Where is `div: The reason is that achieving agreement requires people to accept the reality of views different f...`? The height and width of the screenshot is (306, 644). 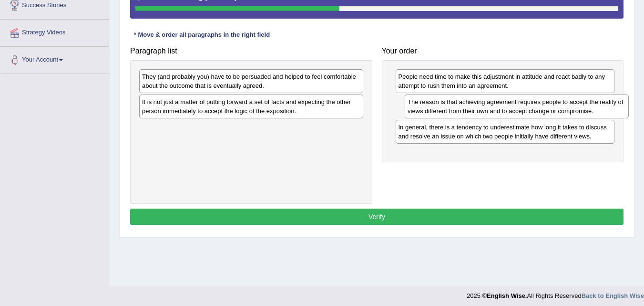 div: The reason is that achieving agreement requires people to accept the reality of views different f... is located at coordinates (517, 106).